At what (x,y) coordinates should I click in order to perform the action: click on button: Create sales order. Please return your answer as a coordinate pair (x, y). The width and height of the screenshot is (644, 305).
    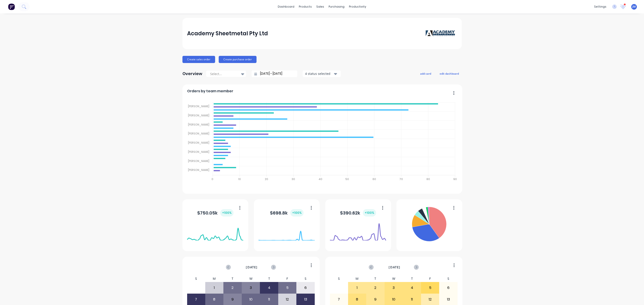
    Looking at the image, I should click on (199, 60).